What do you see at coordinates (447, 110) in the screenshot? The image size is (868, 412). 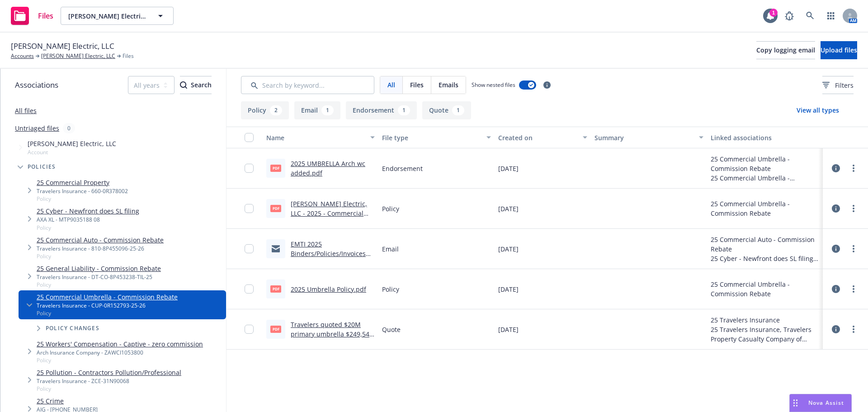 I see `button: Quote` at bounding box center [447, 110].